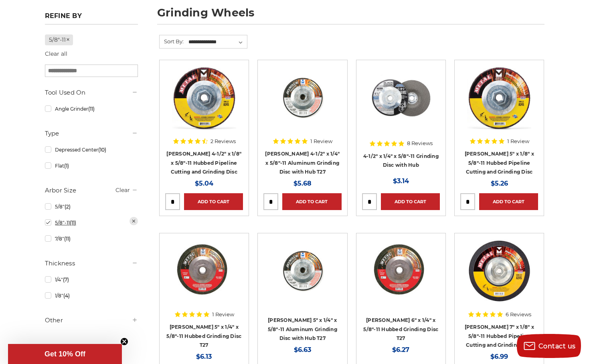  Describe the element at coordinates (91, 93) in the screenshot. I see `h5: Tool Used On` at that location.